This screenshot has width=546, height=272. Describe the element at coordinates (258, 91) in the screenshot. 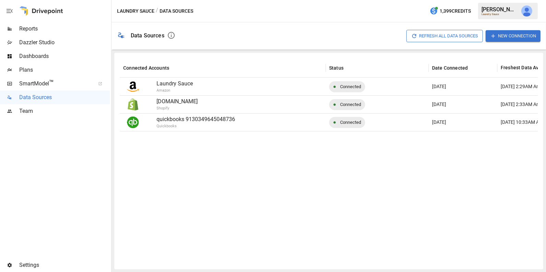

I see `p: Amazon` at that location.